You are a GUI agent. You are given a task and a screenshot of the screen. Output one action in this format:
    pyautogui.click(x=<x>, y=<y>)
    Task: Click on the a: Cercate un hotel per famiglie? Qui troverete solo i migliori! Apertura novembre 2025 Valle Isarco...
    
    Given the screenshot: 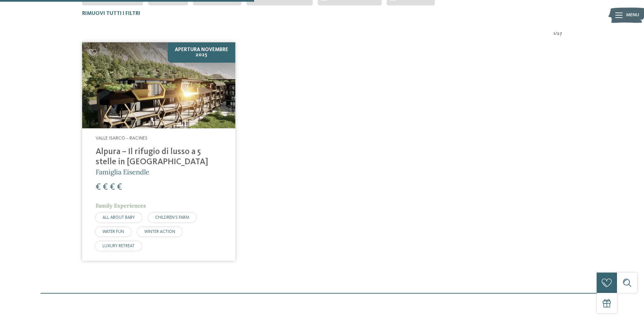 What is the action you would take?
    pyautogui.click(x=158, y=151)
    